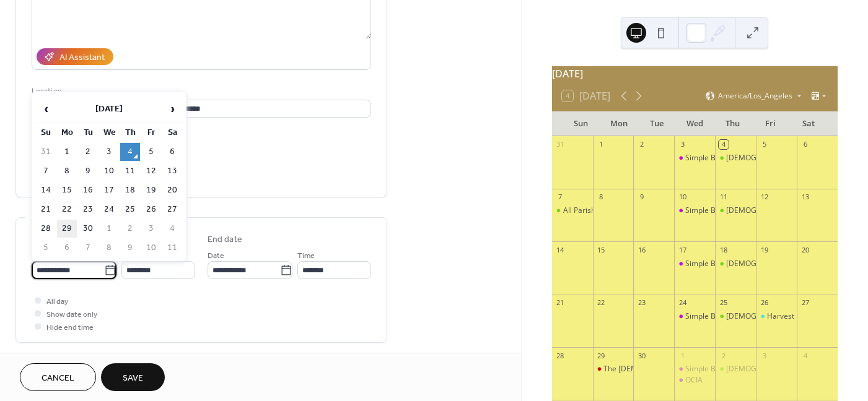  What do you see at coordinates (804, 250) in the screenshot?
I see `div: 20` at bounding box center [804, 250].